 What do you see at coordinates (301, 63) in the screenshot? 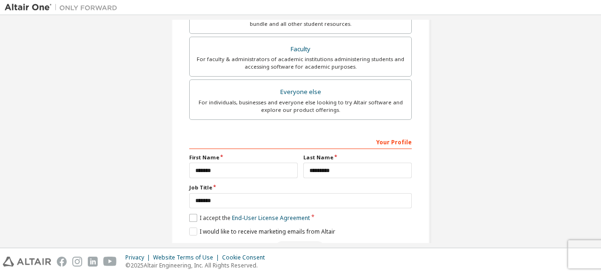
I see `div: For faculty & administrators of academic institutions administering students and accessing softwa...` at bounding box center [301, 63].